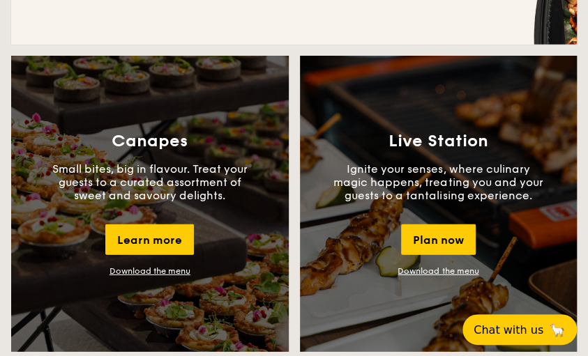 The image size is (588, 356). What do you see at coordinates (438, 182) in the screenshot?
I see `p: Ignite your senses, where culinary magic happens, treating you and your guests to a tantalising e...` at bounding box center [438, 182].